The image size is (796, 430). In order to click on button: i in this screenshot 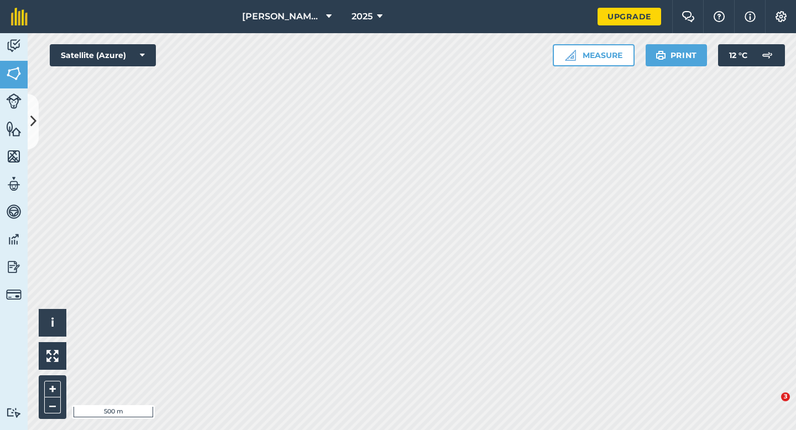, I will do `click(52, 323)`.